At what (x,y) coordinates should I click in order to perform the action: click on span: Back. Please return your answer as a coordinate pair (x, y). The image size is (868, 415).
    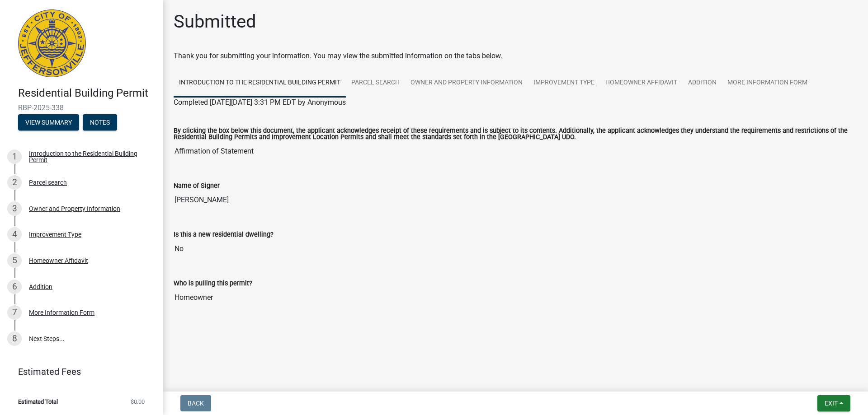
    Looking at the image, I should click on (196, 404).